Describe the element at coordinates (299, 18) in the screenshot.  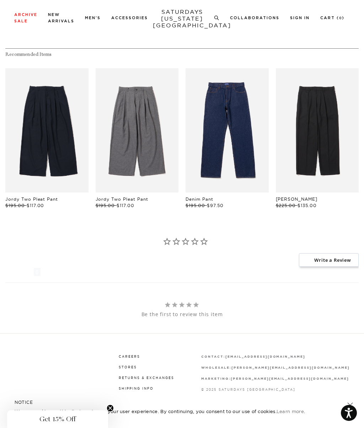
I see `a: Sign In` at that location.